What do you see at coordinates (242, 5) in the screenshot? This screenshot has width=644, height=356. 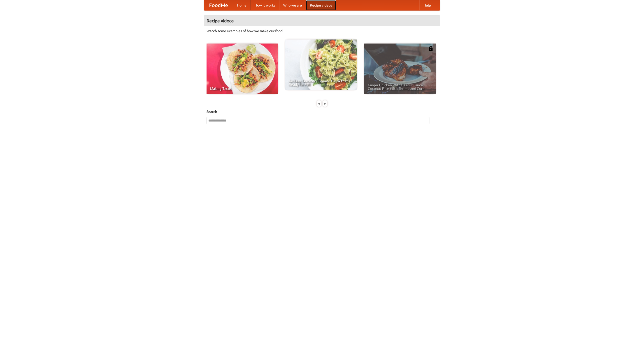 I see `a: Home` at bounding box center [242, 5].